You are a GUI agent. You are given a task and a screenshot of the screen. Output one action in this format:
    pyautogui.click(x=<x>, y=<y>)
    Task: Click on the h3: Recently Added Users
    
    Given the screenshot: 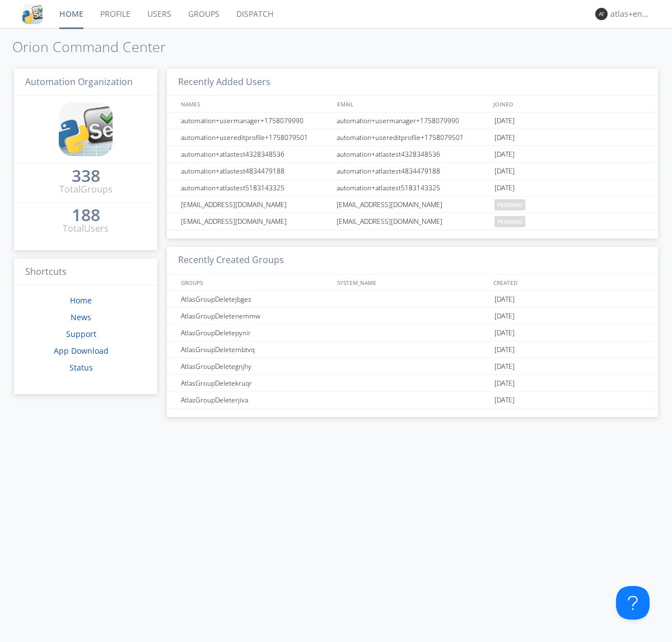 What is the action you would take?
    pyautogui.click(x=412, y=83)
    